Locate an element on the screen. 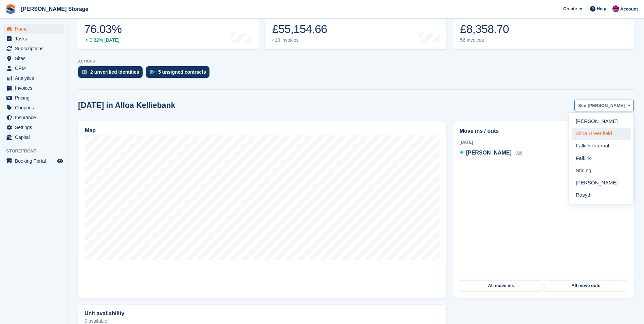  a: All move ins is located at coordinates (501, 286).